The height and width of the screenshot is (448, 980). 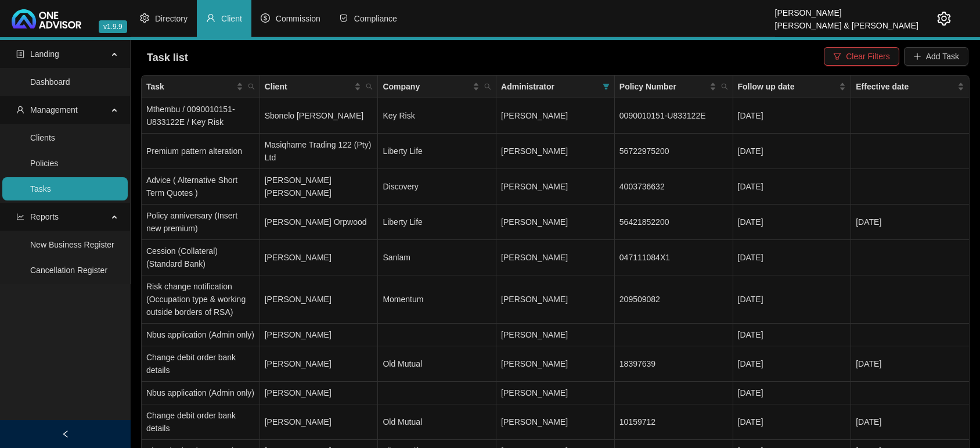 What do you see at coordinates (201, 422) in the screenshot?
I see `td: Change debit order bank details` at bounding box center [201, 422].